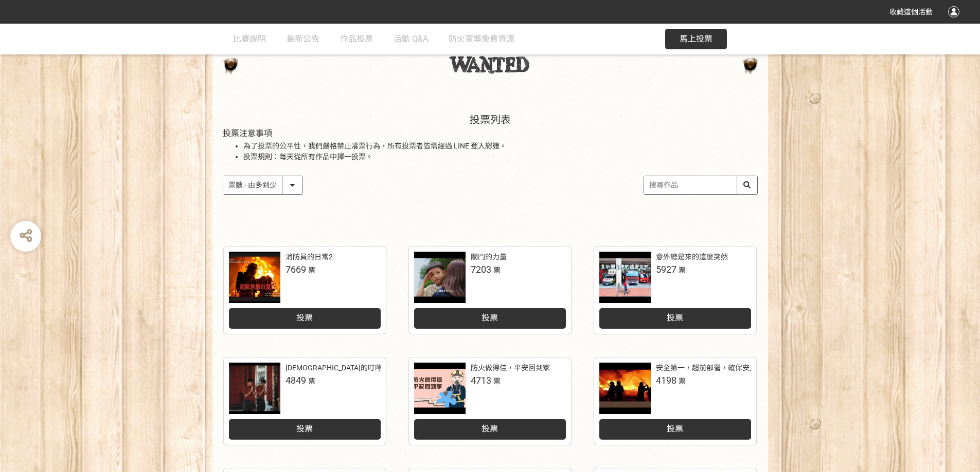  I want to click on a: 安全第一，超前部署，確保安全。4198票投票, so click(674, 401).